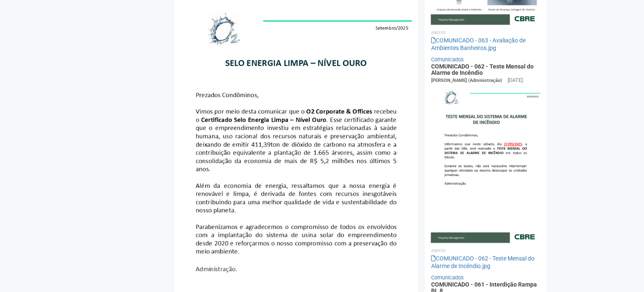  What do you see at coordinates (478, 44) in the screenshot?
I see `a: COMUNICADO - 063 - Avaliação de Ambientes Banheiros.jpg` at bounding box center [478, 44].